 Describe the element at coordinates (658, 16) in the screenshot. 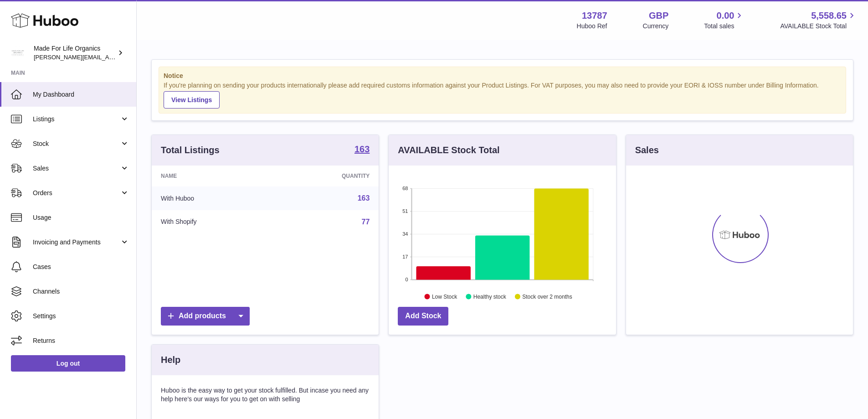

I see `strong: GBP` at that location.